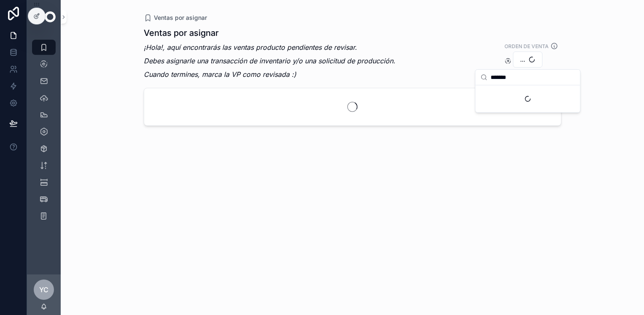  Describe the element at coordinates (176, 18) in the screenshot. I see `a: Ventas por asignar` at that location.